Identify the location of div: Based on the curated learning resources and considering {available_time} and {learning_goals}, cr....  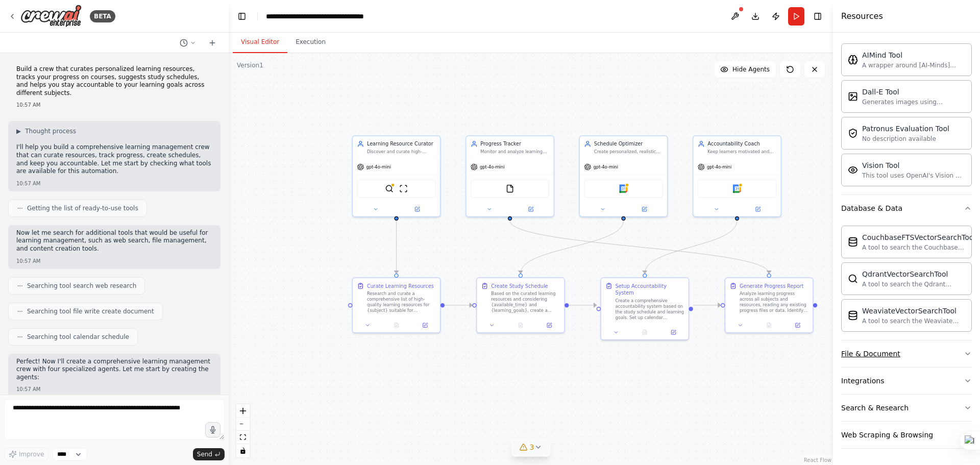
(525, 302).